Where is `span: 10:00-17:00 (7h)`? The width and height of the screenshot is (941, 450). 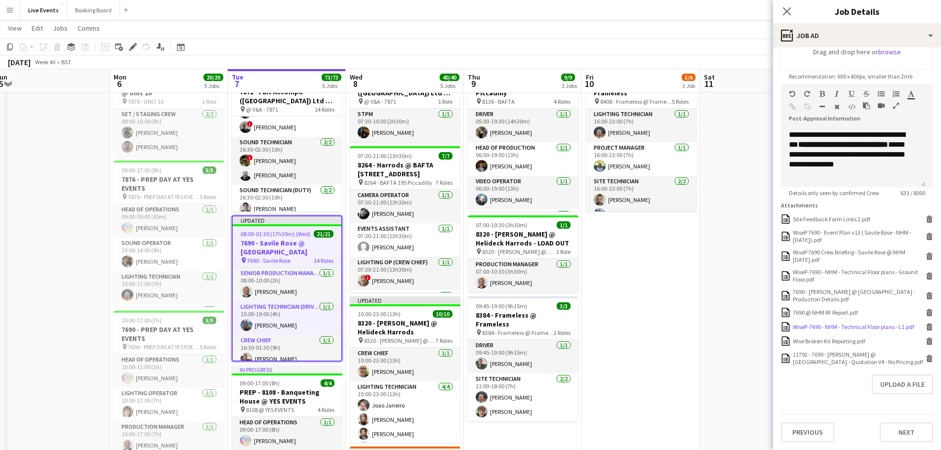
span: 10:00-17:00 (7h) is located at coordinates (141, 320).